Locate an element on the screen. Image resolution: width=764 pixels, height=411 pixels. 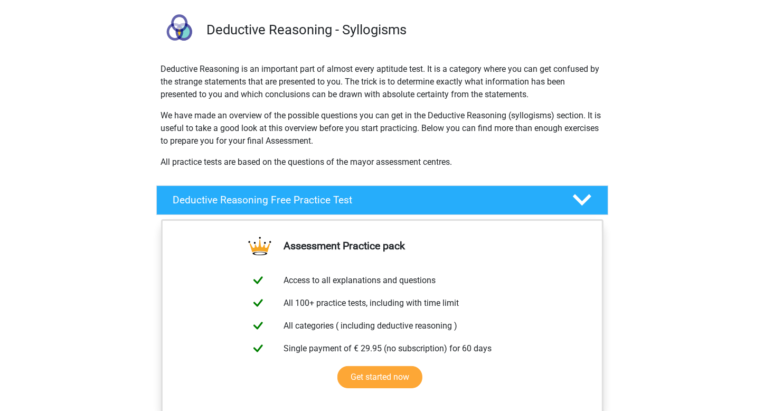
p: We have made an overview of the possible questions you can get in the Deductive Reasoning (syllog... is located at coordinates (382, 128).